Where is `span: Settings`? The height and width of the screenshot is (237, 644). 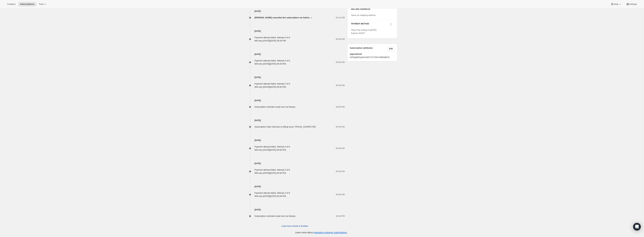 span: Settings is located at coordinates (633, 4).